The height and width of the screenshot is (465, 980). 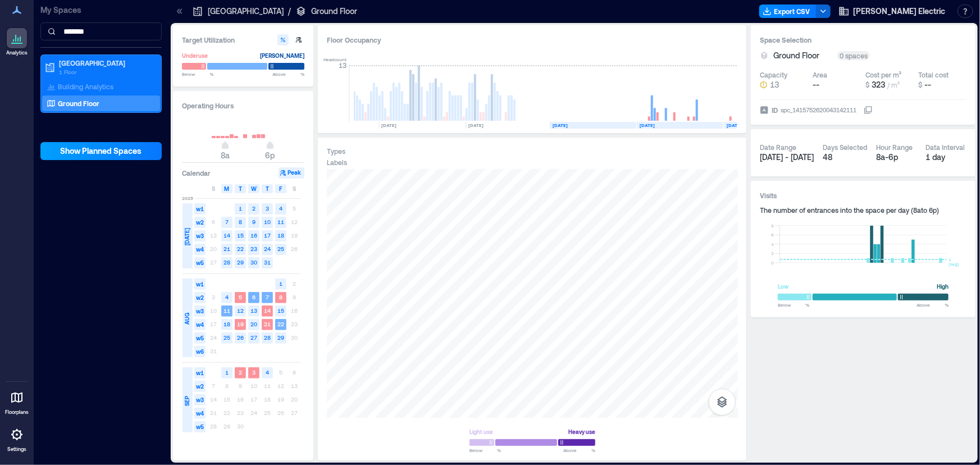 I want to click on text: 5, so click(x=241, y=297).